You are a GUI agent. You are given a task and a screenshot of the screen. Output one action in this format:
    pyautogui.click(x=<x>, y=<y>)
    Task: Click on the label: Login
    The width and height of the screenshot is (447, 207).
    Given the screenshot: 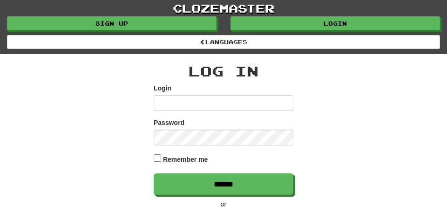 What is the action you would take?
    pyautogui.click(x=163, y=88)
    